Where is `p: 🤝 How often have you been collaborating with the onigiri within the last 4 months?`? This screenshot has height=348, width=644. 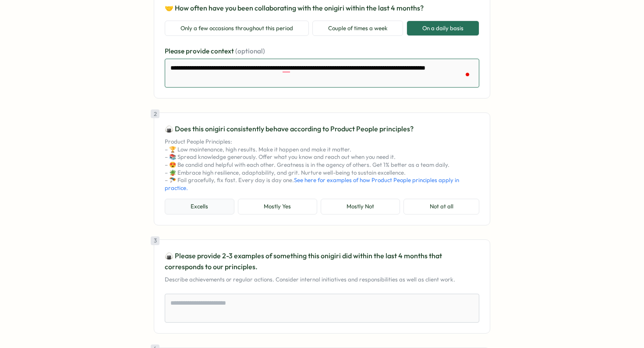
p: 🤝 How often have you been collaborating with the onigiri within the last 4 months? is located at coordinates (322, 8).